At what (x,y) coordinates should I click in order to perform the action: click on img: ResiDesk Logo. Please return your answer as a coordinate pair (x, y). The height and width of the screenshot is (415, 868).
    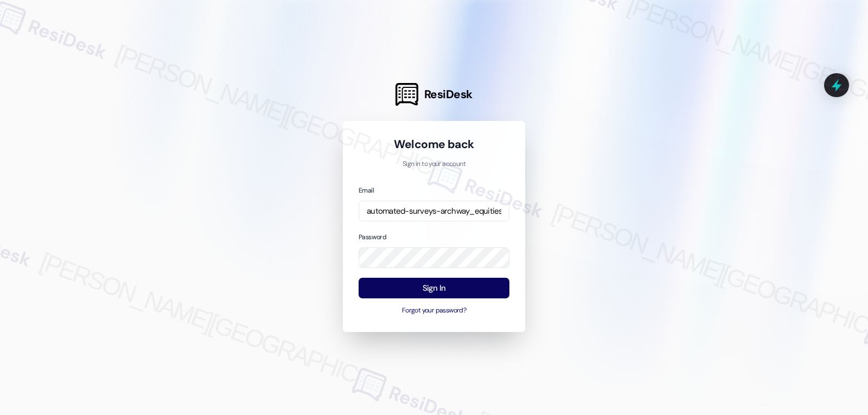
    Looking at the image, I should click on (407, 95).